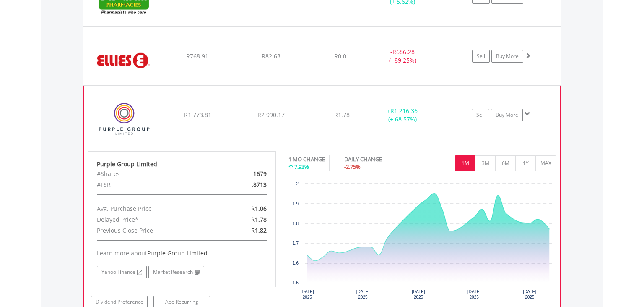  What do you see at coordinates (295, 243) in the screenshot?
I see `text: 1.7` at bounding box center [295, 243].